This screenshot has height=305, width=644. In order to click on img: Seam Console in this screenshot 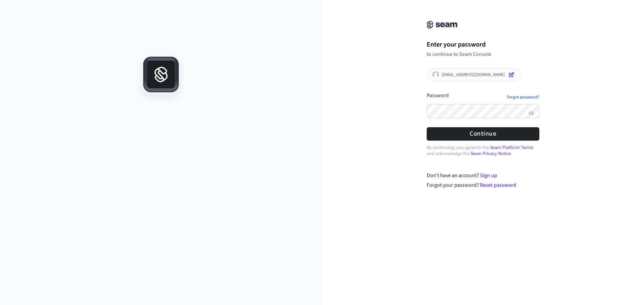, I will do `click(442, 25)`.